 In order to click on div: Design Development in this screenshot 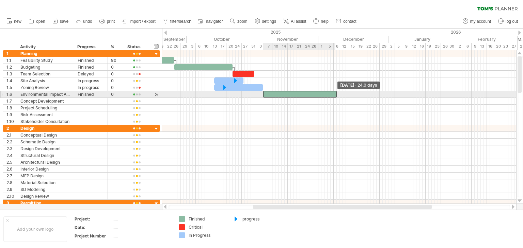, I will do `click(45, 149)`.